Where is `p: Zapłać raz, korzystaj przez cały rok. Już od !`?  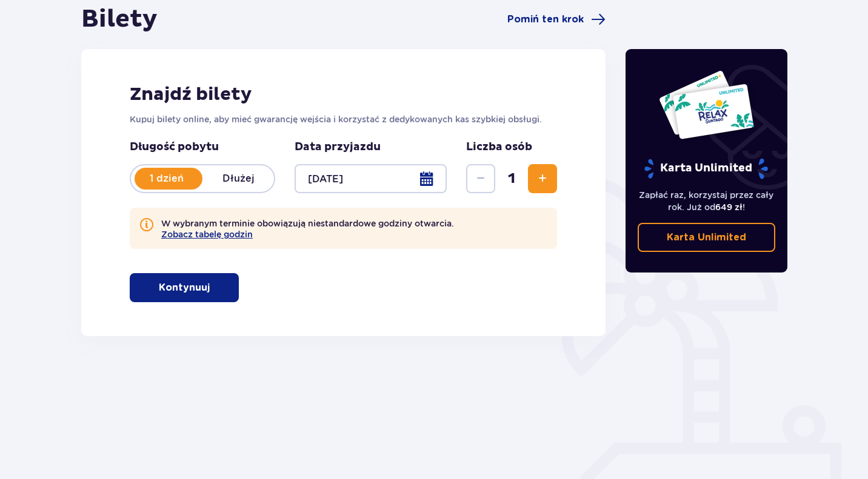
p: Zapłać raz, korzystaj przez cały rok. Już od ! is located at coordinates (707, 201).